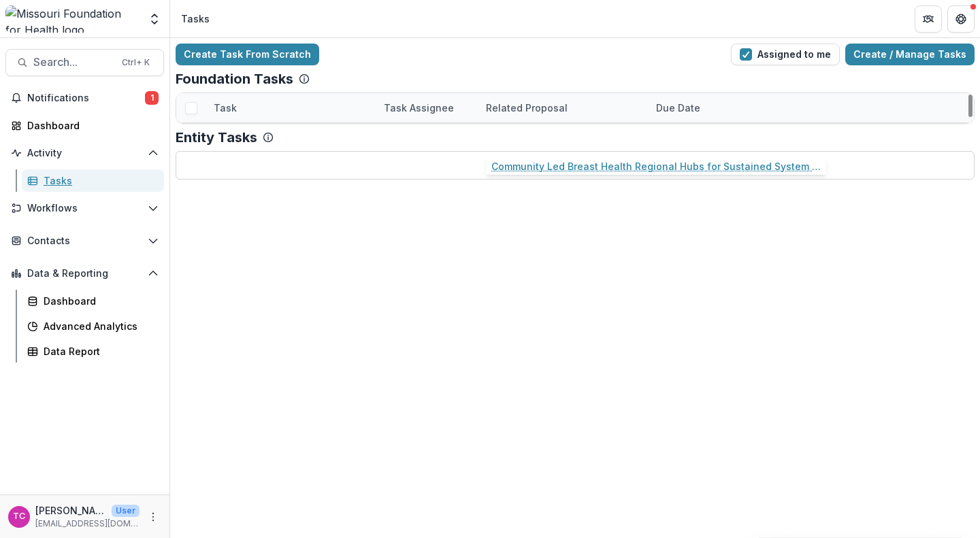  Describe the element at coordinates (155, 19) in the screenshot. I see `button: Open entity switcher` at that location.